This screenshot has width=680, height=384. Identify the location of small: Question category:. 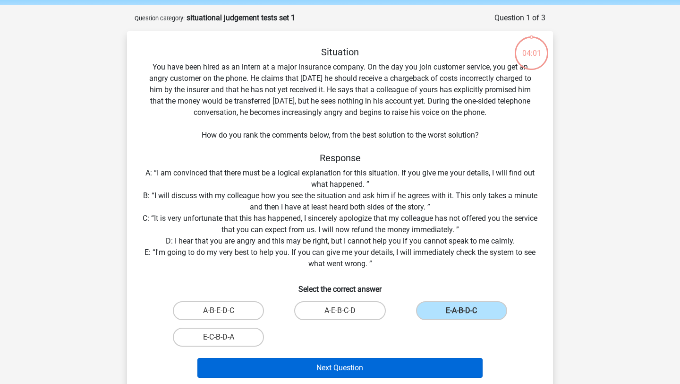
(160, 18).